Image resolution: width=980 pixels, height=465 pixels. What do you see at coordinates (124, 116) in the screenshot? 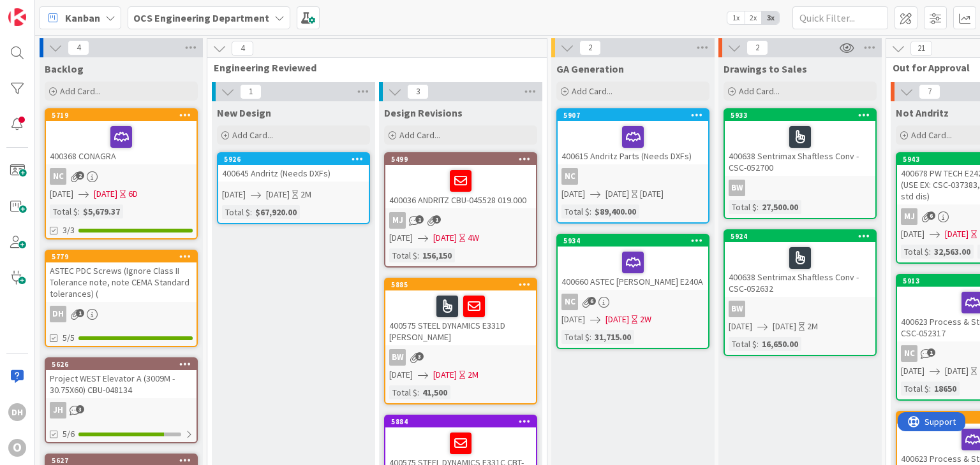
I see `div: 5719` at bounding box center [124, 116].